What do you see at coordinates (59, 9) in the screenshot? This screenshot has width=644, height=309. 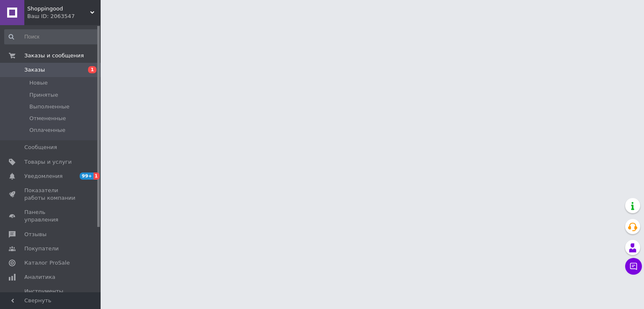 I see `span: Shoppingood` at bounding box center [59, 9].